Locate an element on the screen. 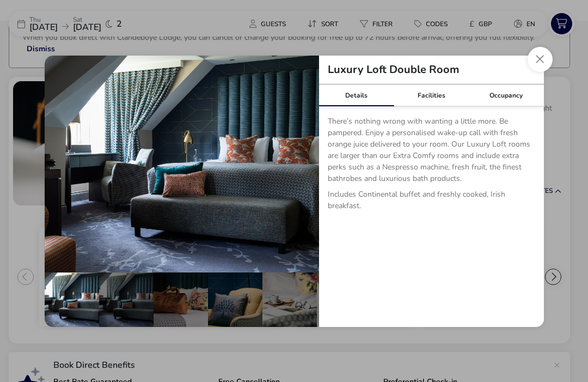 The image size is (588, 382). div: Occupancy is located at coordinates (506, 95).